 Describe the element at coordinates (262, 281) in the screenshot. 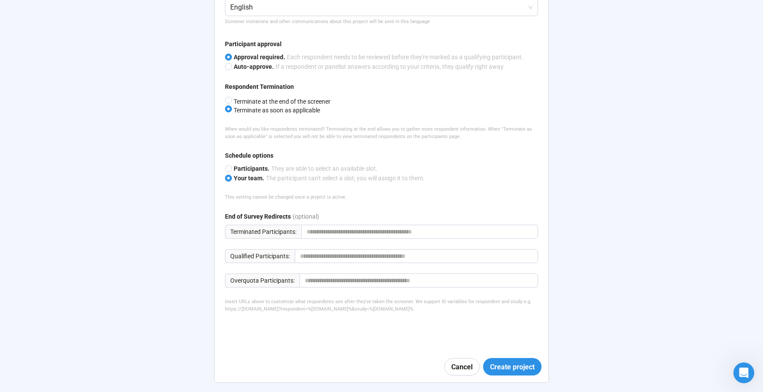

I see `span: Overquota Participants:` at that location.